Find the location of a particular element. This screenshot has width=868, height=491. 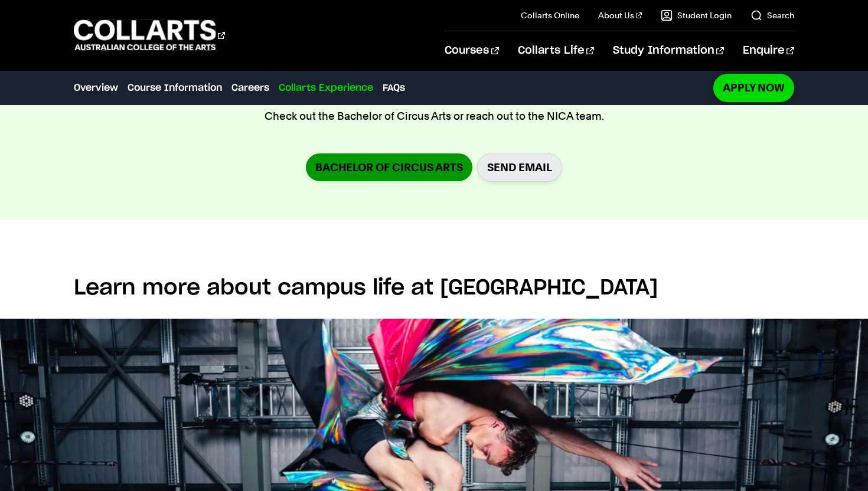

a: Student Login is located at coordinates (696, 15).